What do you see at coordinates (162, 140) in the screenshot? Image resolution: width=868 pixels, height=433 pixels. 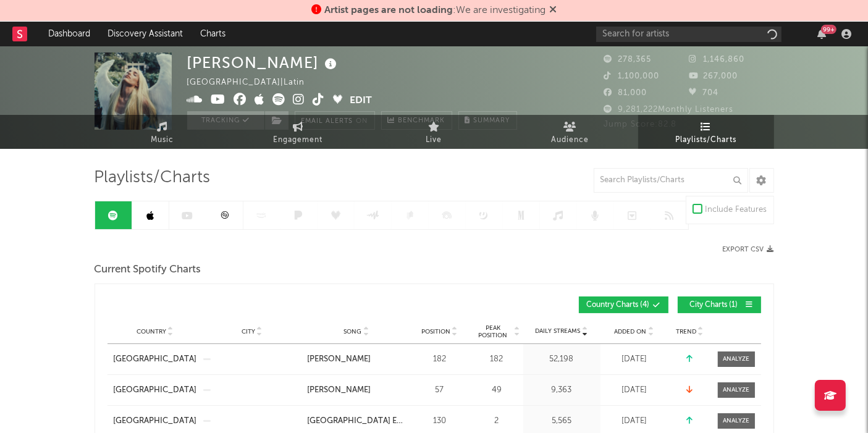 I see `span: Music` at bounding box center [162, 140].